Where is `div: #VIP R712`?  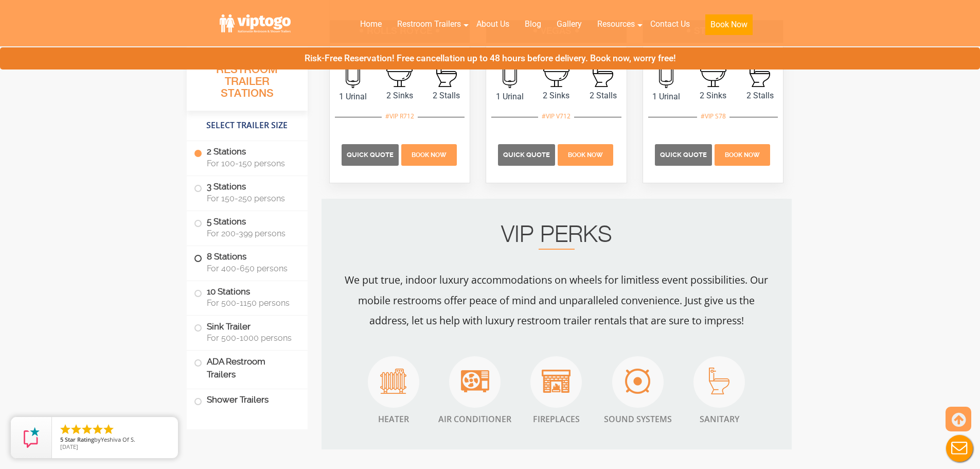 div: #VIP R712 is located at coordinates (400, 116).